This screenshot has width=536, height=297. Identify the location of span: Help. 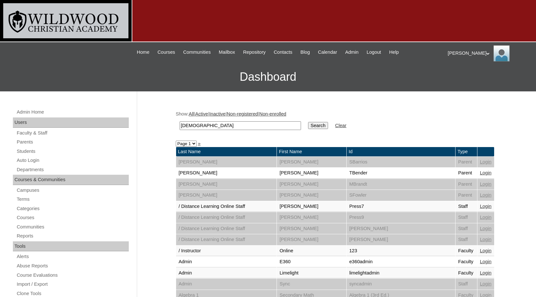
(394, 52).